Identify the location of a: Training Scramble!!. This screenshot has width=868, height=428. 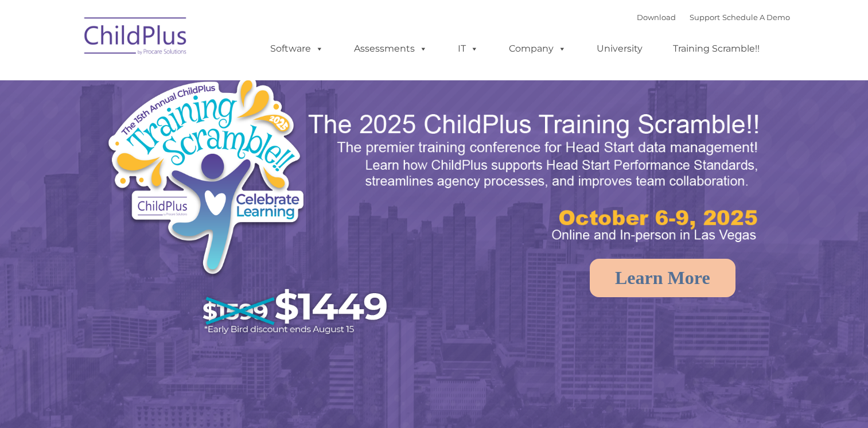
(716, 48).